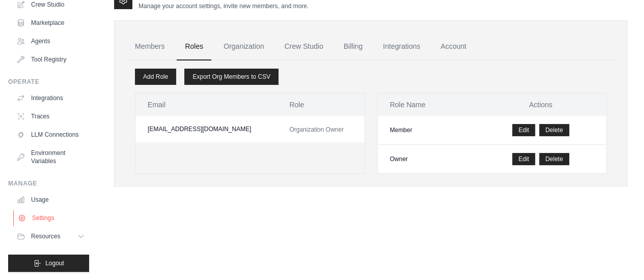 The width and height of the screenshot is (644, 280). I want to click on a: Environment Variables, so click(50, 157).